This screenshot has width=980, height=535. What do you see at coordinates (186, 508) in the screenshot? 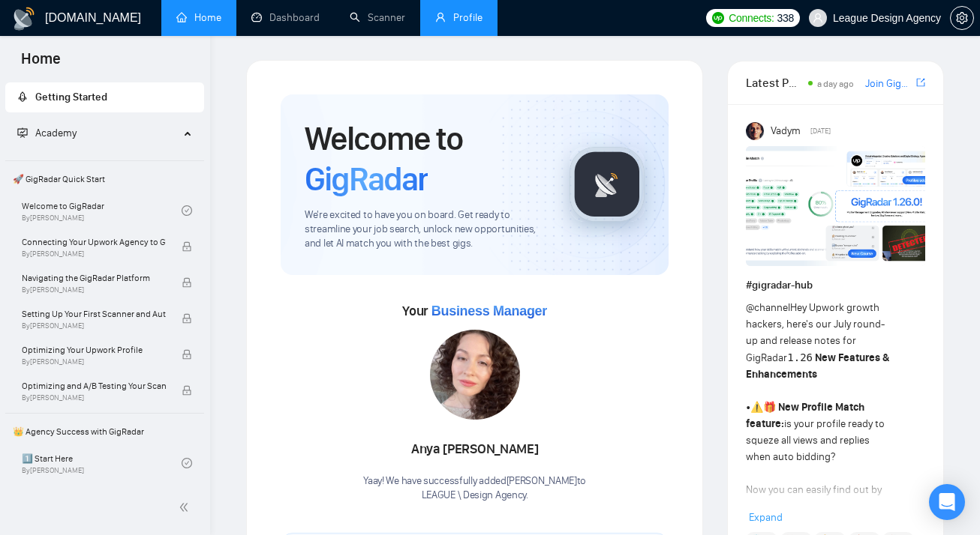
I see `span: double-left` at bounding box center [186, 508].